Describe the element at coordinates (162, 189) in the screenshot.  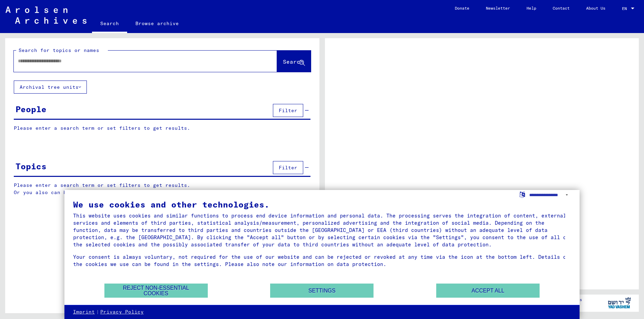
I see `p: Please enter a search term or set filters to get results. Or you also can browse the manually.` at that location.